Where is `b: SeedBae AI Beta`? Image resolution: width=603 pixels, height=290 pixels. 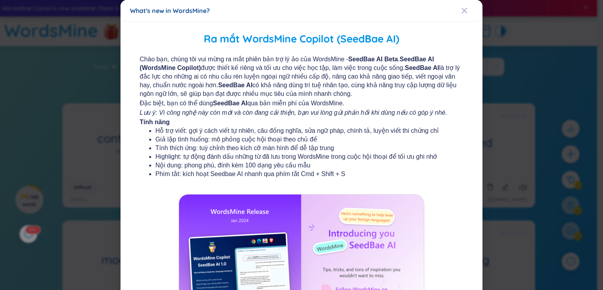
b: SeedBae AI Beta is located at coordinates (373, 59).